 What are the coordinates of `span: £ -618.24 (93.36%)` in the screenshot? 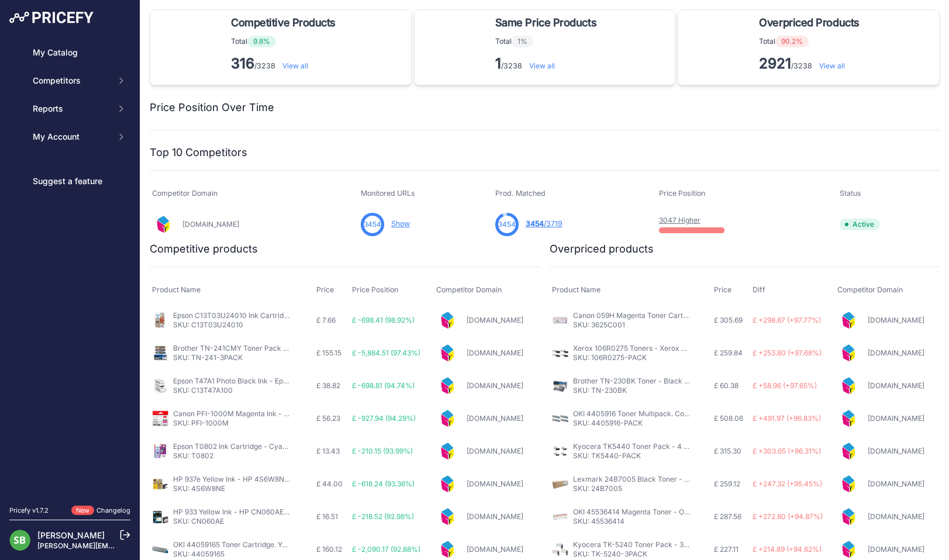 It's located at (383, 483).